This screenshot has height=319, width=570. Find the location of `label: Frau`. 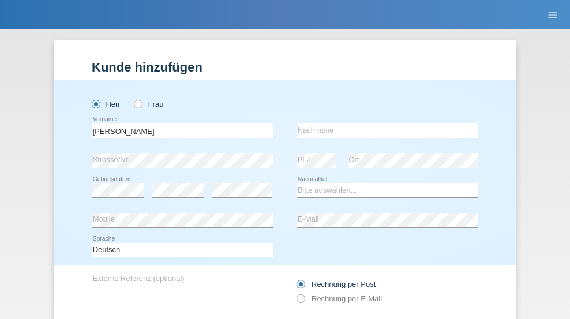

label: Frau is located at coordinates (148, 104).